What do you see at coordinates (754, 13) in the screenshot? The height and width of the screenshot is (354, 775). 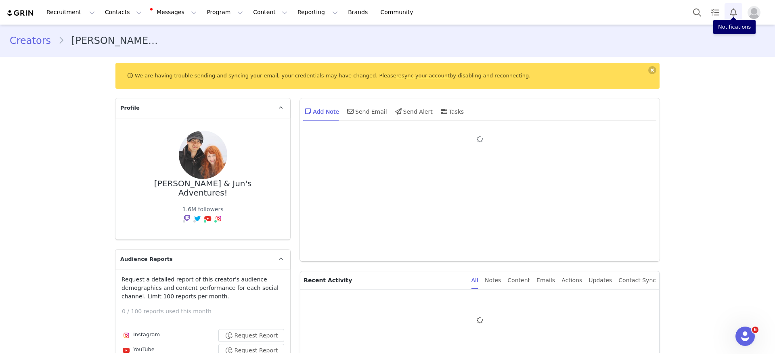 I see `img: placeholder-profile.jpg` at bounding box center [754, 13].